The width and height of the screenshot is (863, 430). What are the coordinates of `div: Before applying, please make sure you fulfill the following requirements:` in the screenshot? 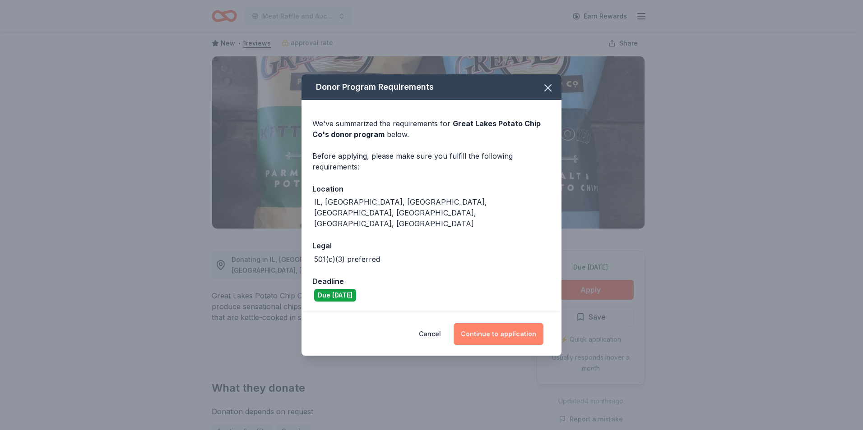 It's located at (431, 162).